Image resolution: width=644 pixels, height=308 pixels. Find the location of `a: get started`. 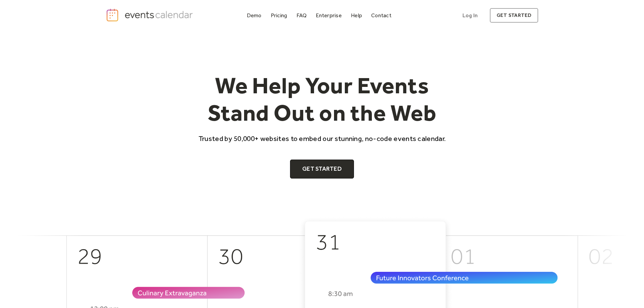

a: get started is located at coordinates (514, 15).